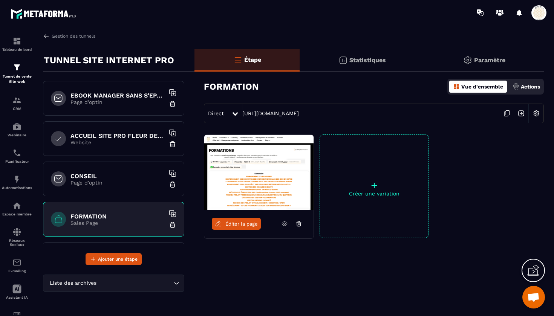 The height and width of the screenshot is (316, 554). Describe the element at coordinates (17, 266) in the screenshot. I see `a: emailemailE-mailing` at that location.